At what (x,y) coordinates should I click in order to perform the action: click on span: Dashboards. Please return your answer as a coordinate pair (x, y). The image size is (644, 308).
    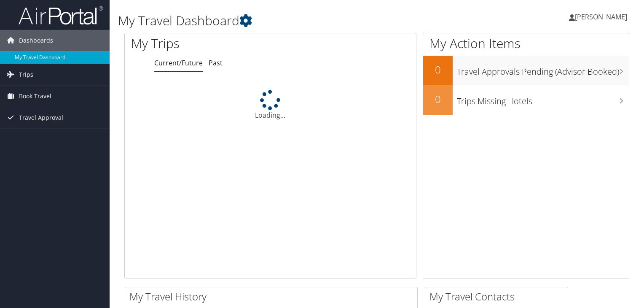
    Looking at the image, I should click on (36, 40).